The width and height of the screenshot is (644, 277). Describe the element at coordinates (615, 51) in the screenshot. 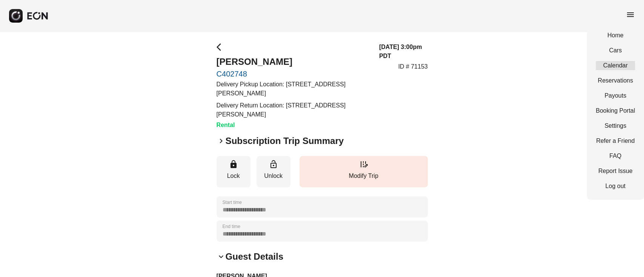

I see `a: Cars` at that location.